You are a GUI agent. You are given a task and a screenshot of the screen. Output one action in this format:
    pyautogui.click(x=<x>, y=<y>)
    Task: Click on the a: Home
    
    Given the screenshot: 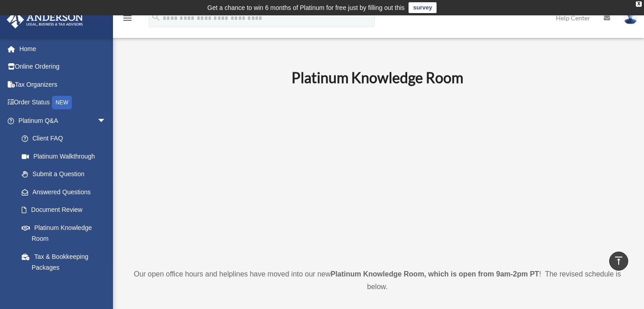 What is the action you would take?
    pyautogui.click(x=63, y=49)
    